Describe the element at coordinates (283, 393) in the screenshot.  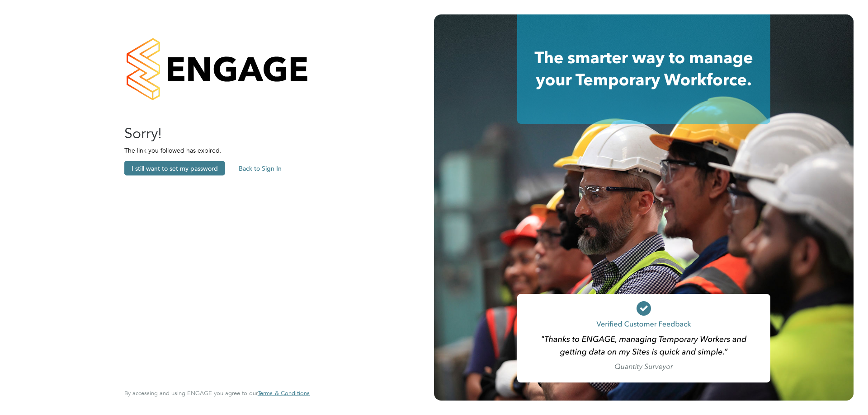
I see `a: Terms & Conditions` at that location.